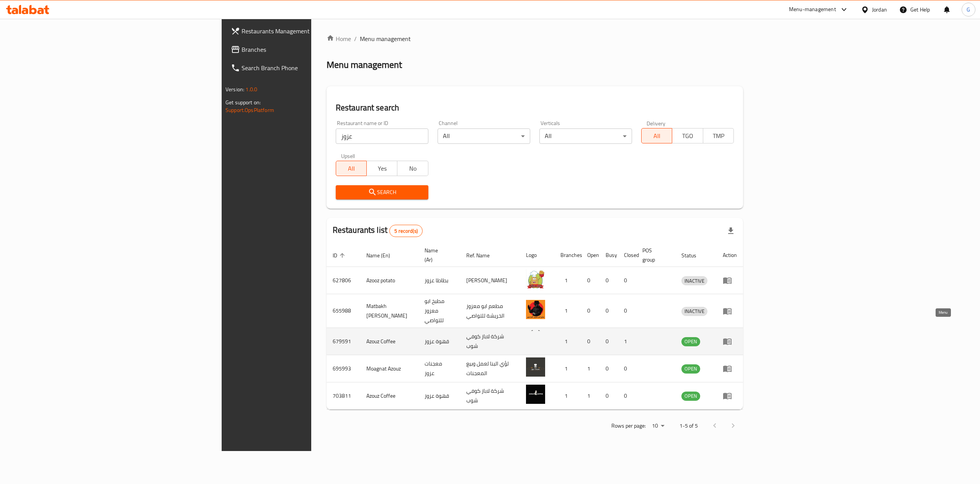 The height and width of the screenshot is (484, 980). I want to click on button: Search, so click(382, 192).